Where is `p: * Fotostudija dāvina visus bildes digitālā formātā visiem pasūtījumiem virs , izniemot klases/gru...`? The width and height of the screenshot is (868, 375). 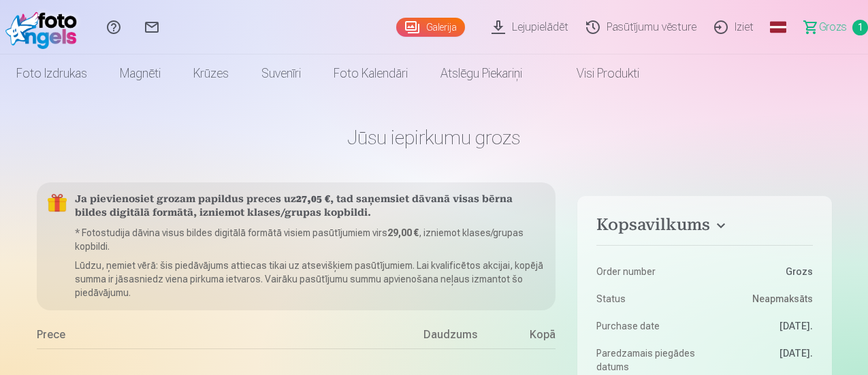
p: * Fotostudija dāvina visus bildes digitālā formātā visiem pasūtījumiem virs , izniemot klases/gru... is located at coordinates (309, 240).